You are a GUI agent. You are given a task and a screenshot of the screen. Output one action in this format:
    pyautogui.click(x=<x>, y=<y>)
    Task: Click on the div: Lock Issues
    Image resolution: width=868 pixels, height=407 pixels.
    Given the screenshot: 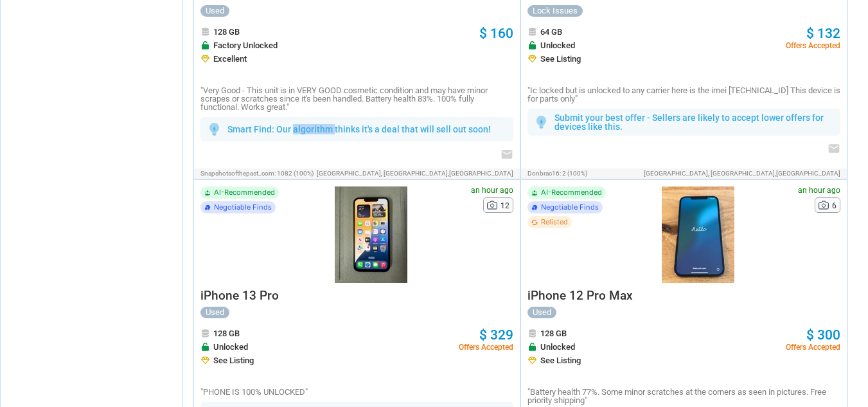 What is the action you would take?
    pyautogui.click(x=555, y=11)
    